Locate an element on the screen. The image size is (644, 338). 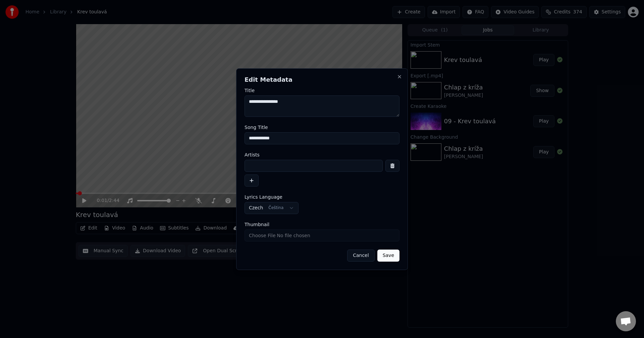
button: Cancel is located at coordinates (360, 256).